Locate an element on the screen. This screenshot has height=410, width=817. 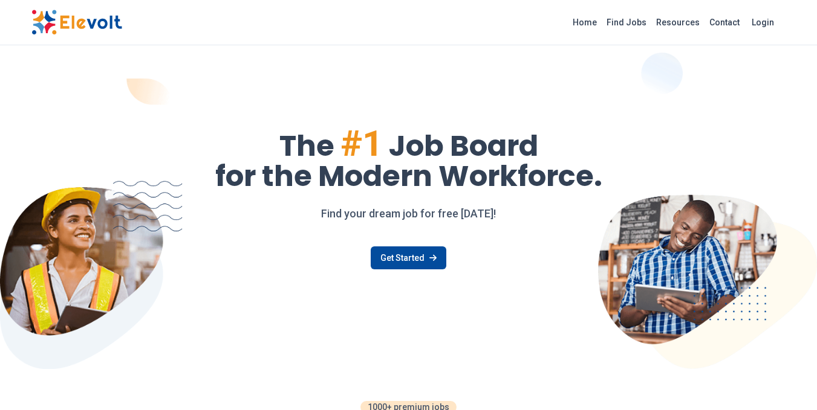
a: Home is located at coordinates (584, 22).